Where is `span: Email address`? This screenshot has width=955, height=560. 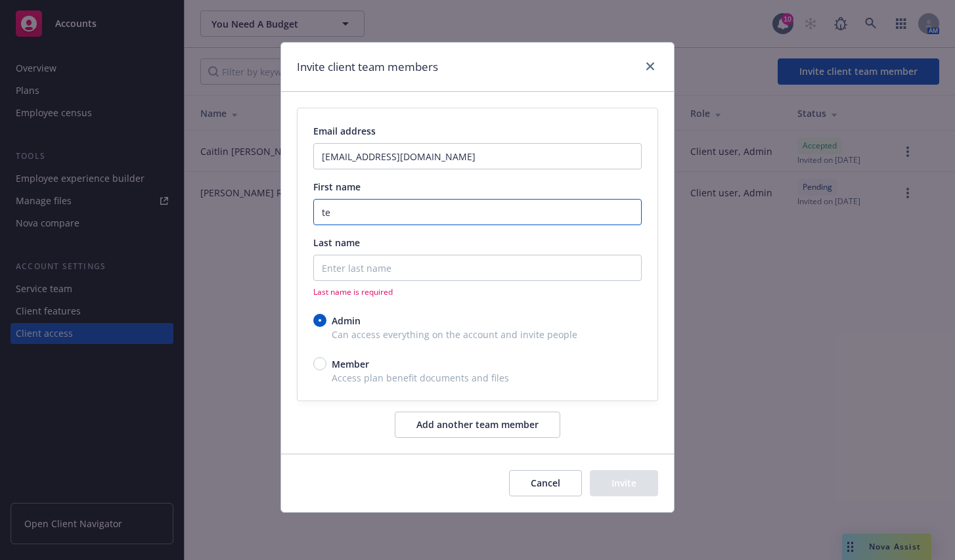 span: Email address is located at coordinates (345, 130).